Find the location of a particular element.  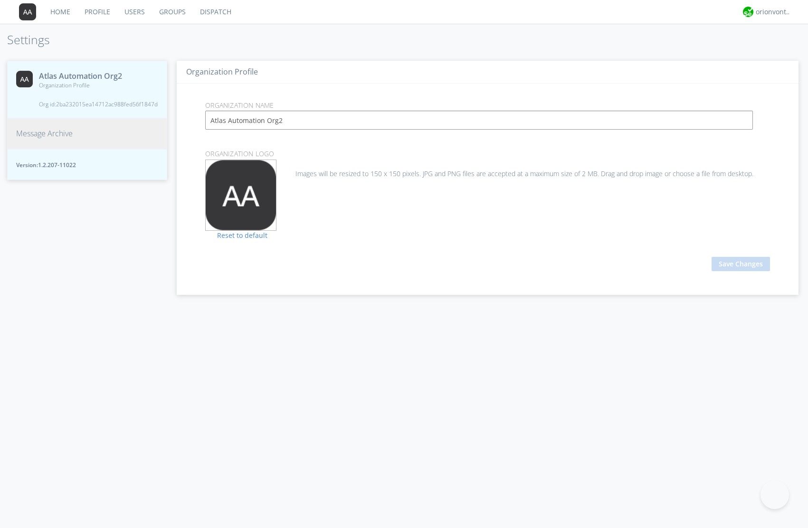

img: 29d36aed6fa347d5a1537e7736e6aa13 is located at coordinates (748, 12).